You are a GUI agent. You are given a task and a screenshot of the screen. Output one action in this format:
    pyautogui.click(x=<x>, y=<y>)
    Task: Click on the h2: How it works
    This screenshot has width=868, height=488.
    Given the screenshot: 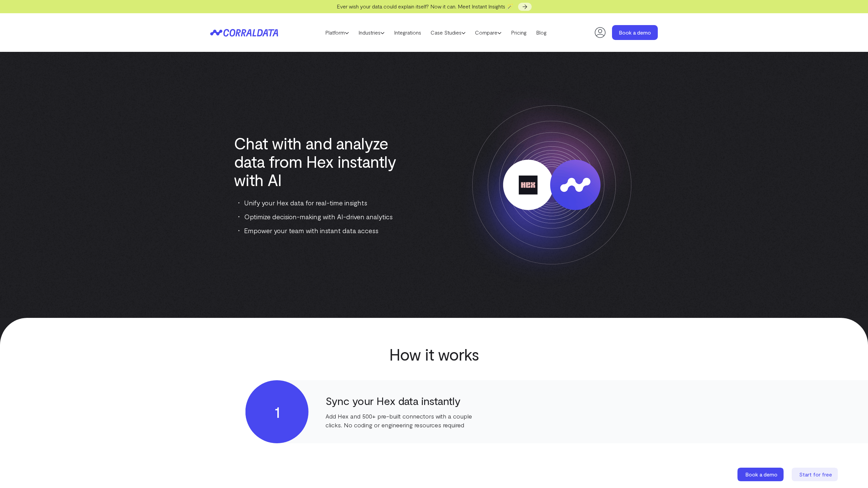 What is the action you would take?
    pyautogui.click(x=434, y=355)
    